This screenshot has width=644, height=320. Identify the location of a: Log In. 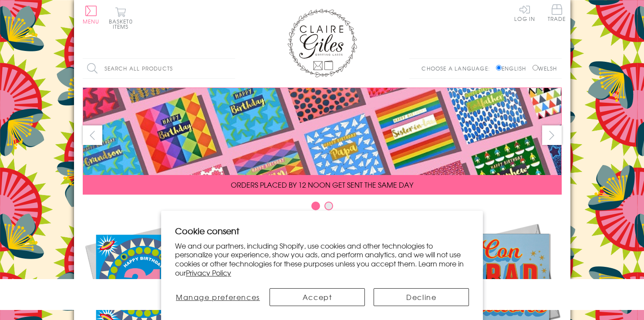
(525, 12).